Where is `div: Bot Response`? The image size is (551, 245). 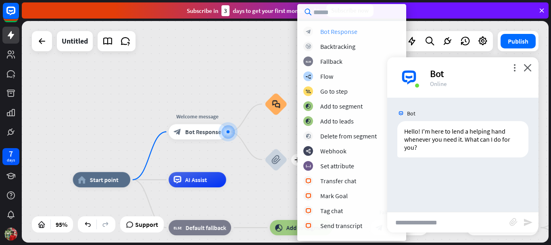
div: Bot Response is located at coordinates (339, 31).